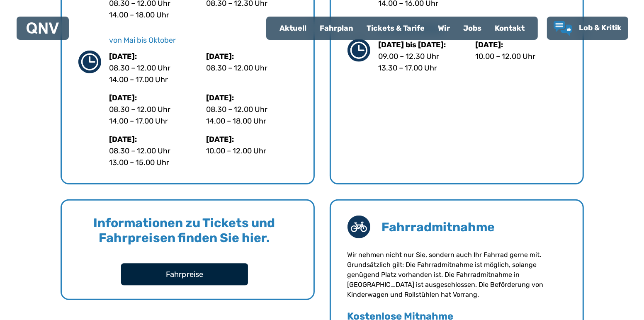 The width and height of the screenshot is (644, 320). What do you see at coordinates (444, 28) in the screenshot?
I see `div: Wir` at bounding box center [444, 28].